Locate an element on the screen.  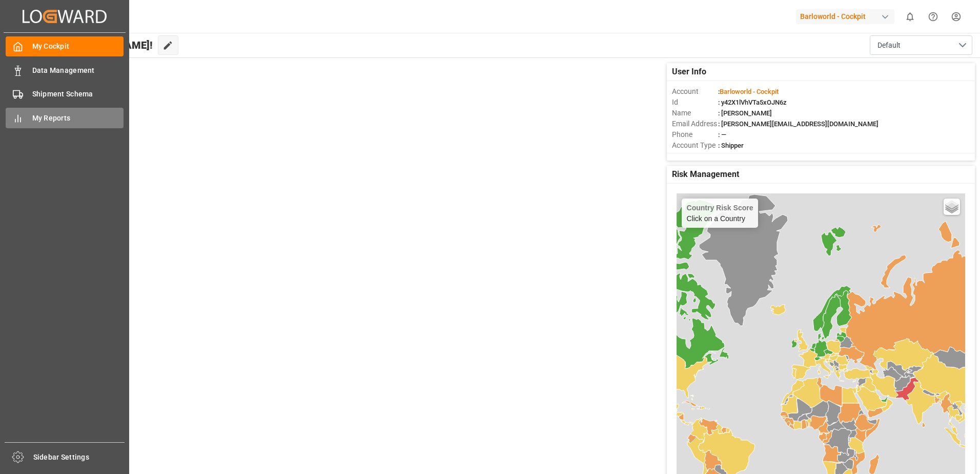
span: Data Management is located at coordinates (78, 70).